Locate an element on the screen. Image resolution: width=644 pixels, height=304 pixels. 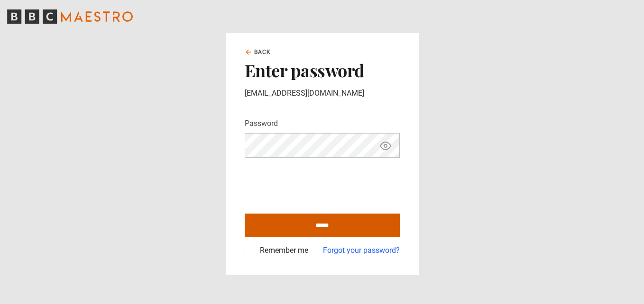
label: Remember me is located at coordinates (283, 251).